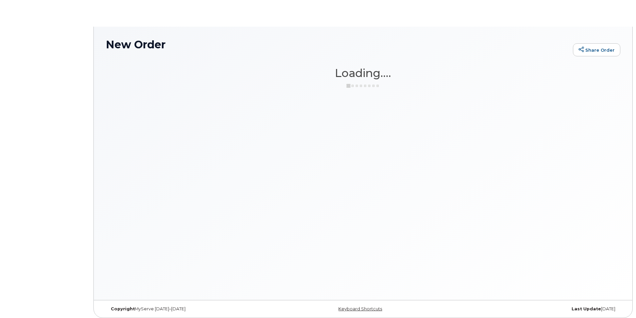  I want to click on a: Share Order, so click(596, 50).